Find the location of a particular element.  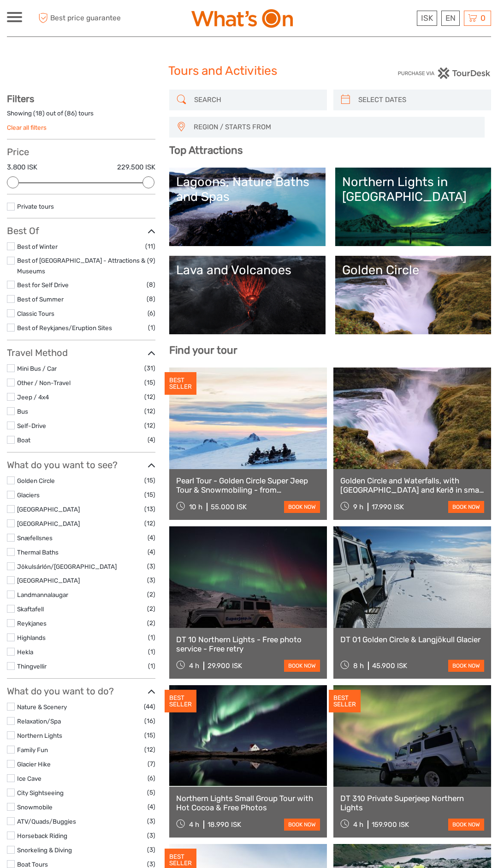

span: ISK is located at coordinates (427, 18).